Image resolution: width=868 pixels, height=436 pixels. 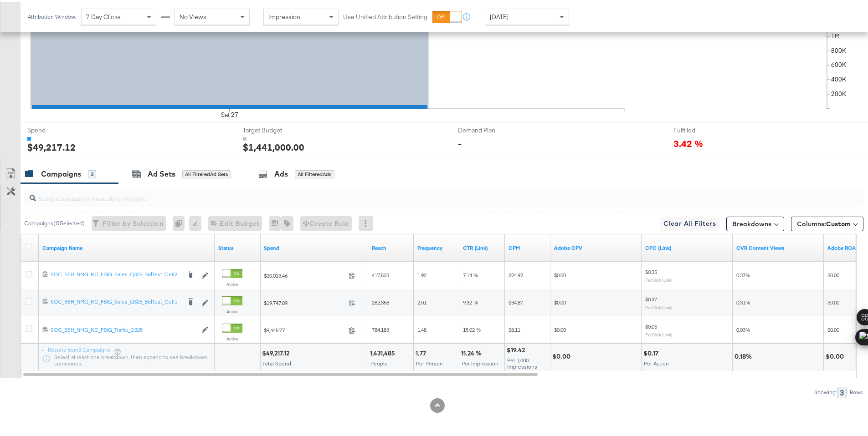 I want to click on text: Sat 27, so click(x=230, y=112).